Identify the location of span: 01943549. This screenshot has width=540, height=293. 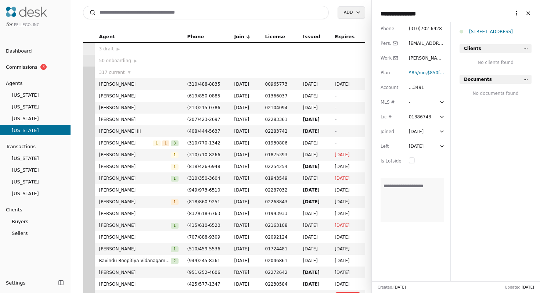
(280, 178).